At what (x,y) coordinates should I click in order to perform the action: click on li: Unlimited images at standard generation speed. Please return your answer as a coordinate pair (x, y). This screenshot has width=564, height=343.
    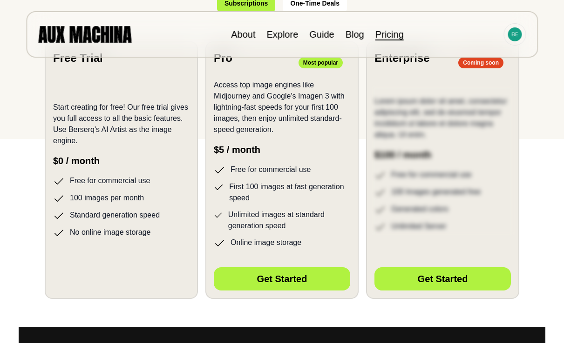
    Looking at the image, I should click on (282, 221).